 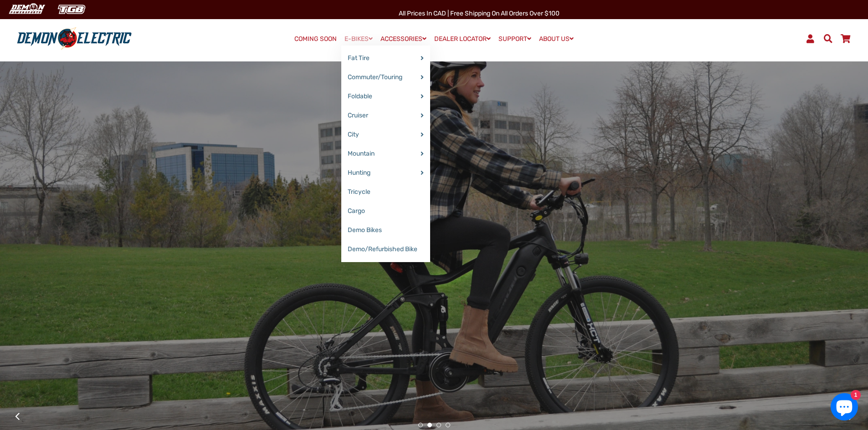 What do you see at coordinates (27, 9) in the screenshot?
I see `img: Demon Electric` at bounding box center [27, 9].